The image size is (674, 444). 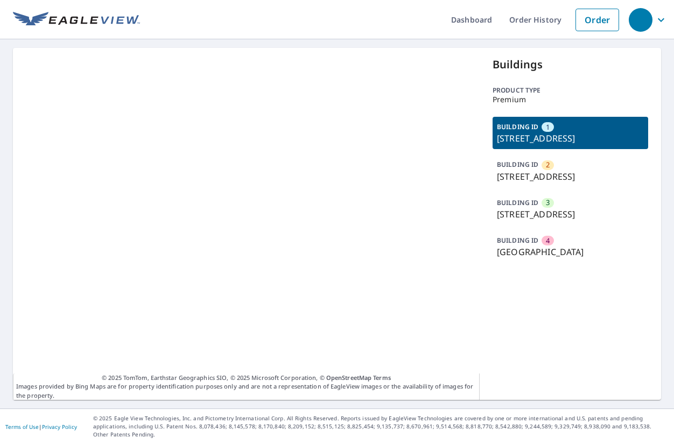 I want to click on p: Images provided by Bing Maps are for property identification purposes only and are not a represen..., so click(x=246, y=387).